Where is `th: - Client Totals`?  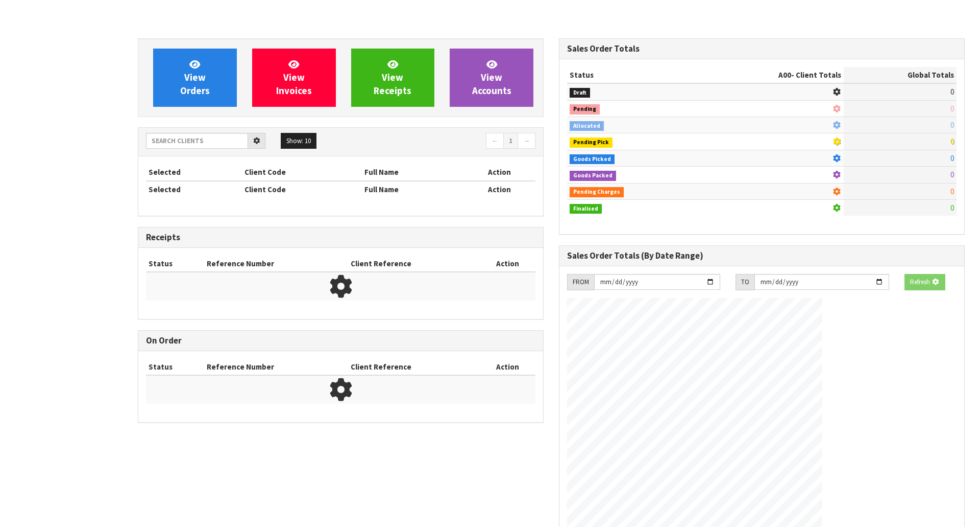
th: - Client Totals is located at coordinates (770, 75).